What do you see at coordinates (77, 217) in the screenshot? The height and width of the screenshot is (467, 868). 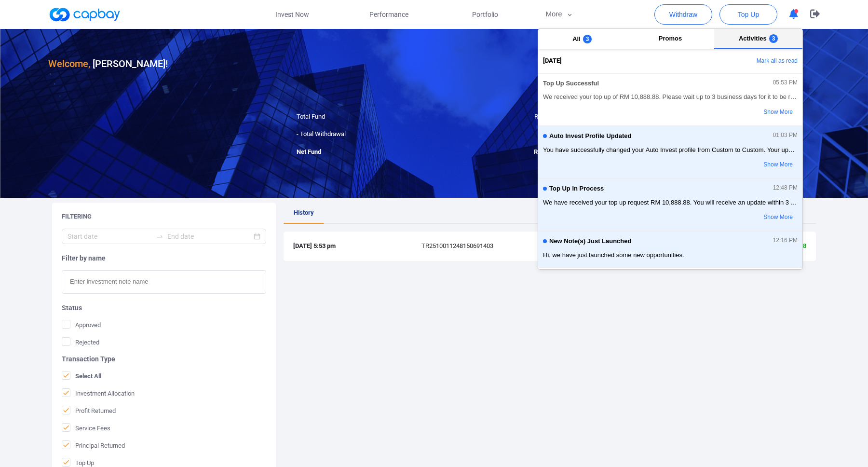 I see `h5: Filtering` at bounding box center [77, 217].